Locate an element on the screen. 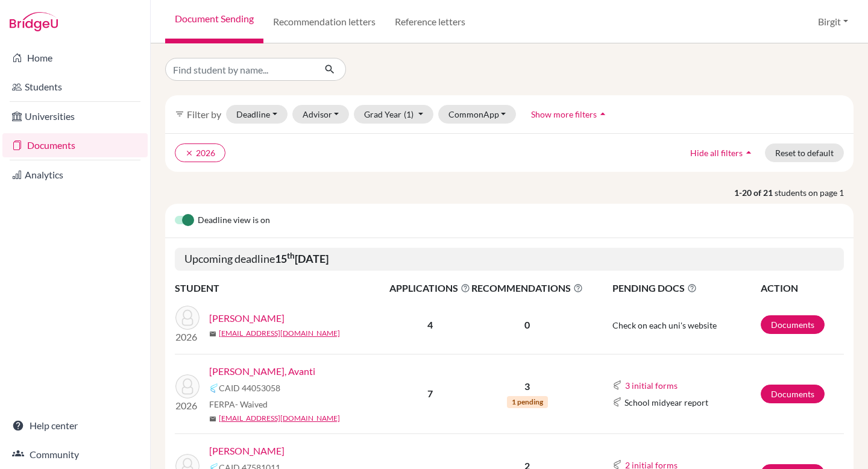 This screenshot has height=469, width=868. button: CommonApp is located at coordinates (478, 114).